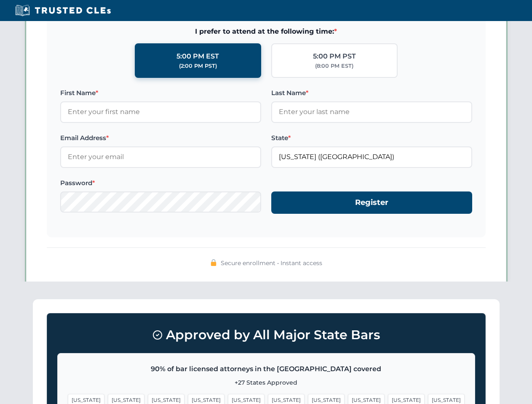 This screenshot has height=404, width=532. What do you see at coordinates (372, 138) in the screenshot?
I see `label: State` at bounding box center [372, 138].